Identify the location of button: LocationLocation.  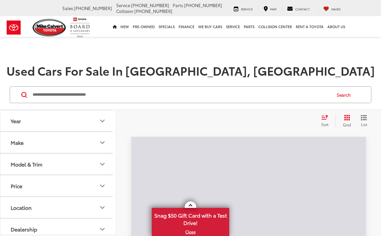
(58, 207).